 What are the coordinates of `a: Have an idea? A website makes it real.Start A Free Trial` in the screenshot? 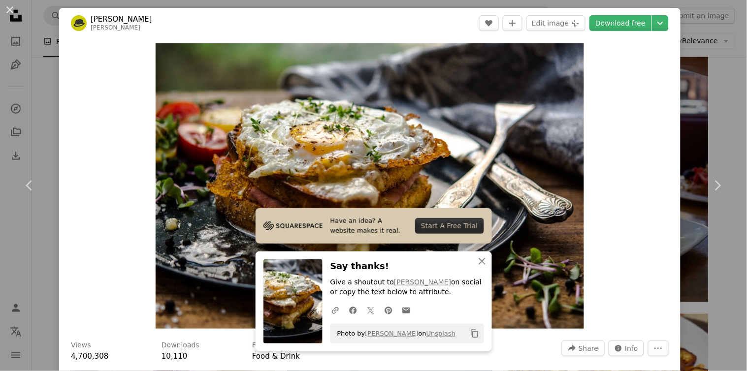 It's located at (374, 226).